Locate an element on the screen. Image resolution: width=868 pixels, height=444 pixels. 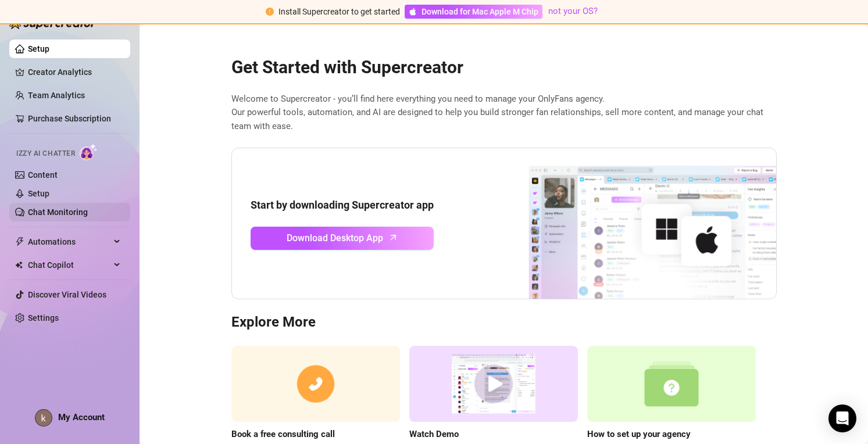
a: Chat Monitoring is located at coordinates (57, 212).